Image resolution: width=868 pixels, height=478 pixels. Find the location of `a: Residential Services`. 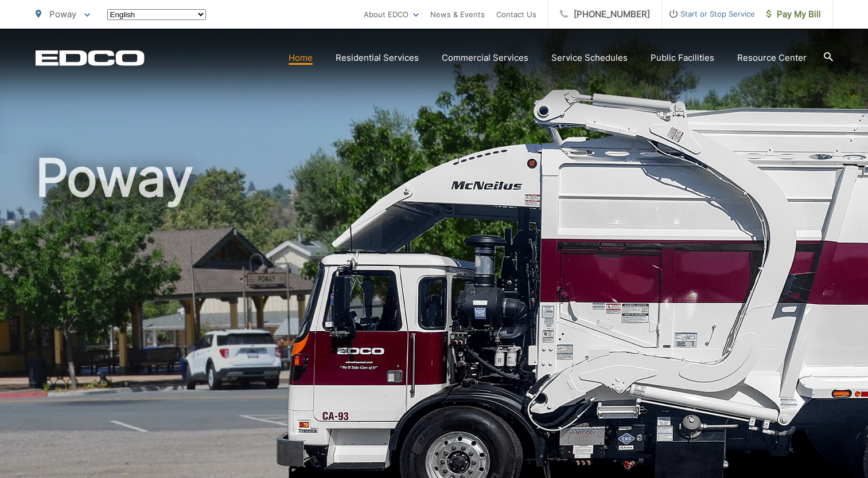

a: Residential Services is located at coordinates (377, 58).